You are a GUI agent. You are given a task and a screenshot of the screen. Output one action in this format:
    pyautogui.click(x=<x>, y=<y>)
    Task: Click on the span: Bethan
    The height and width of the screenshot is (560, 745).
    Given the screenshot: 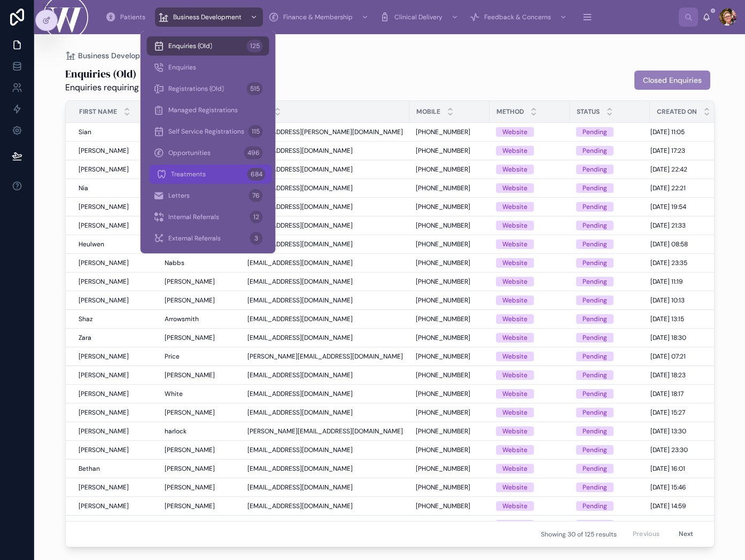 What is the action you would take?
    pyautogui.click(x=89, y=469)
    